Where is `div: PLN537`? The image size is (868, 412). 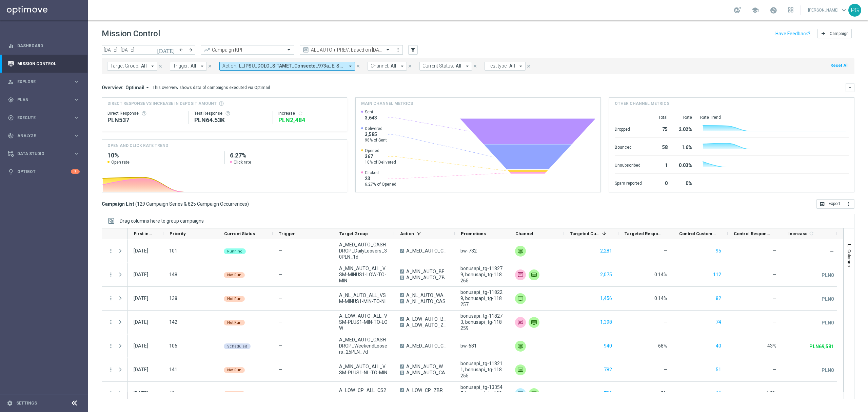
div: PLN537 is located at coordinates (145, 120).